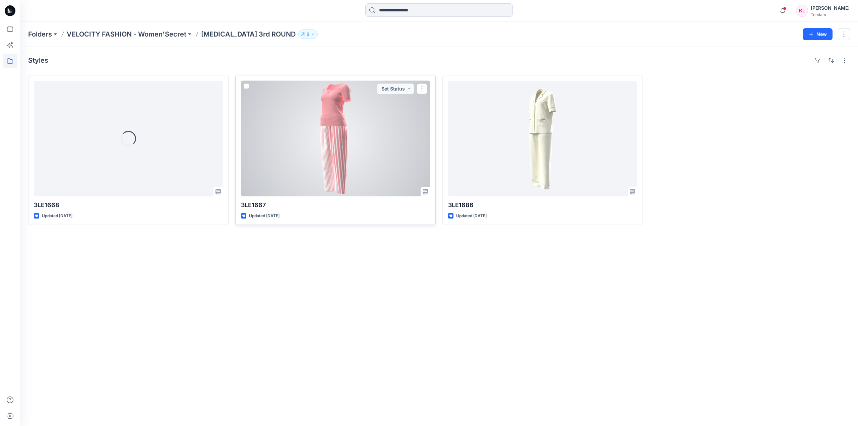  What do you see at coordinates (308, 34) in the screenshot?
I see `p: 6` at bounding box center [308, 34].